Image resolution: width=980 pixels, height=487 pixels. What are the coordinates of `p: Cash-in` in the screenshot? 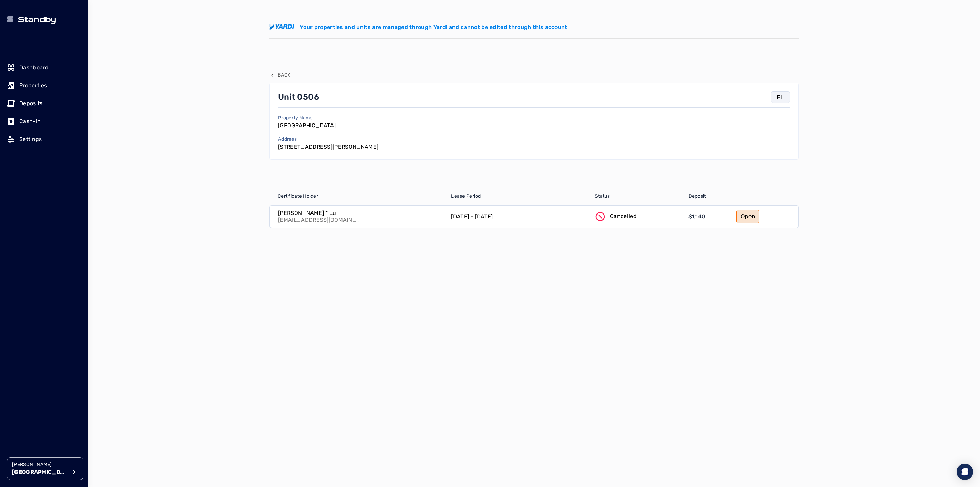 It's located at (30, 122).